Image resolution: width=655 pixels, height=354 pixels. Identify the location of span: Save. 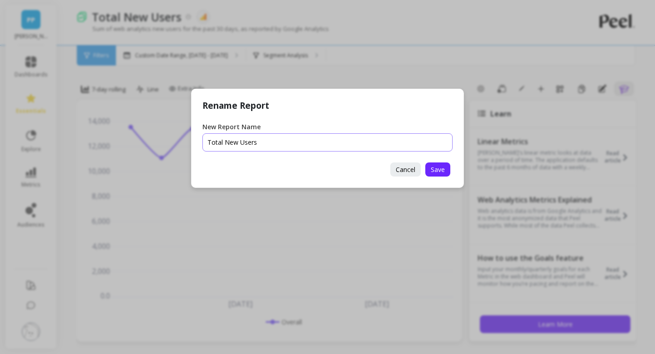
(437, 169).